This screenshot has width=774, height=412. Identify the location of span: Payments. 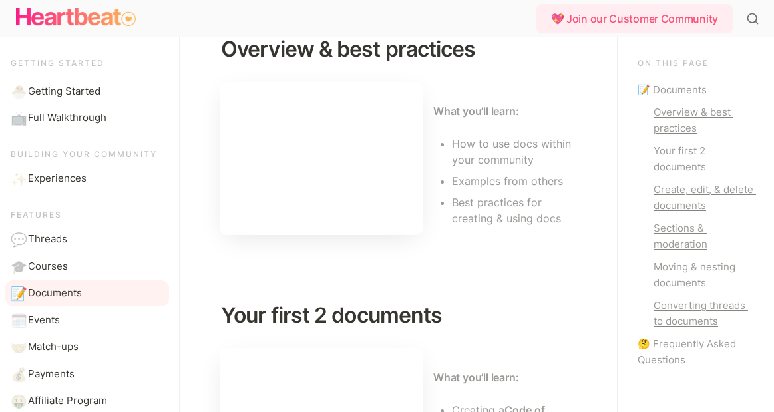
(51, 374).